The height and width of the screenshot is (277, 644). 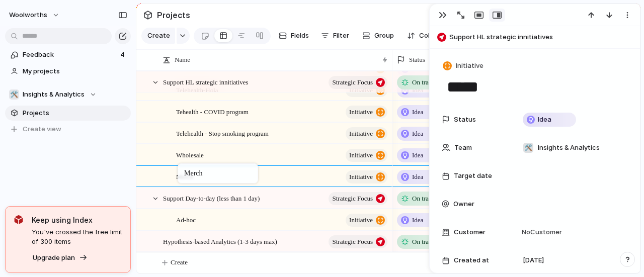 I want to click on span: Owner, so click(x=464, y=204).